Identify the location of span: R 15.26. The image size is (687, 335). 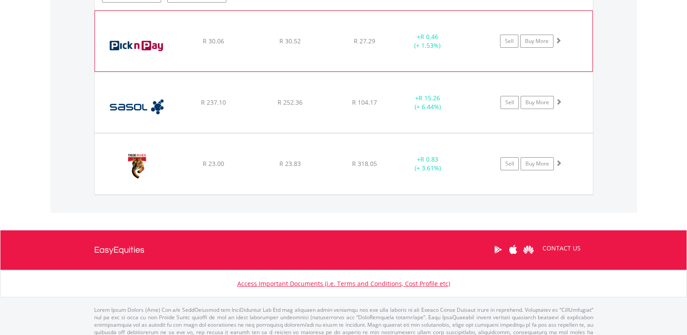
(429, 98).